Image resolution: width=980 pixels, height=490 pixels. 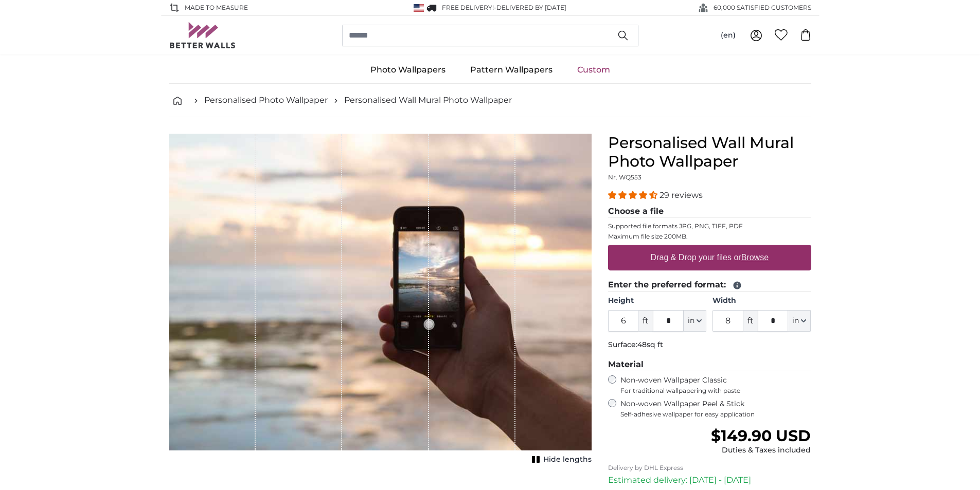 What do you see at coordinates (709, 153) in the screenshot?
I see `h1: Personalised Wall Mural Photo Wallpaper` at bounding box center [709, 153].